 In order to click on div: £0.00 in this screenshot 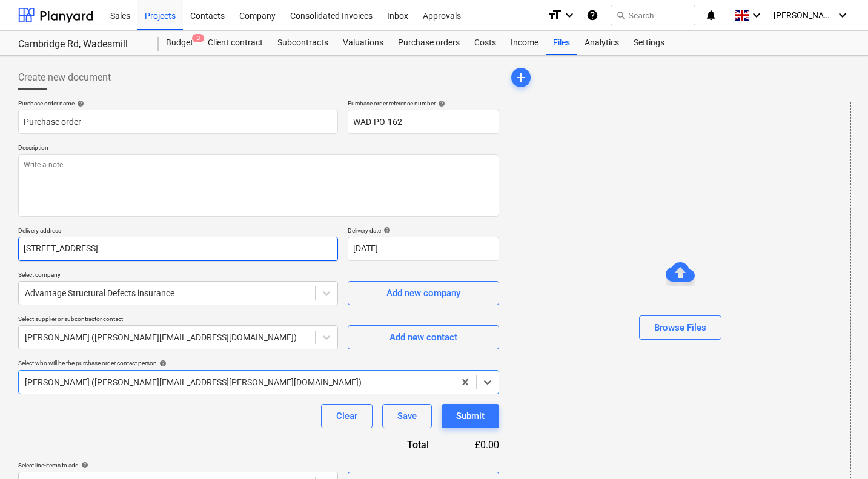, I will do `click(474, 445)`.